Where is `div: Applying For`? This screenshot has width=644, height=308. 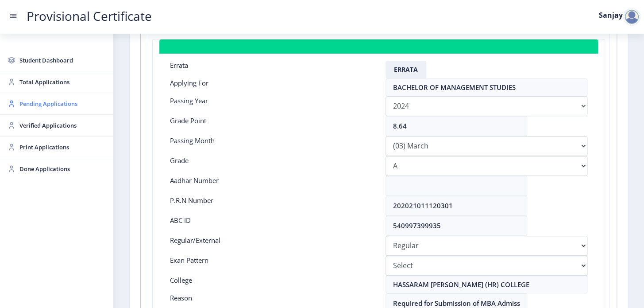 div: Applying For is located at coordinates (271, 87).